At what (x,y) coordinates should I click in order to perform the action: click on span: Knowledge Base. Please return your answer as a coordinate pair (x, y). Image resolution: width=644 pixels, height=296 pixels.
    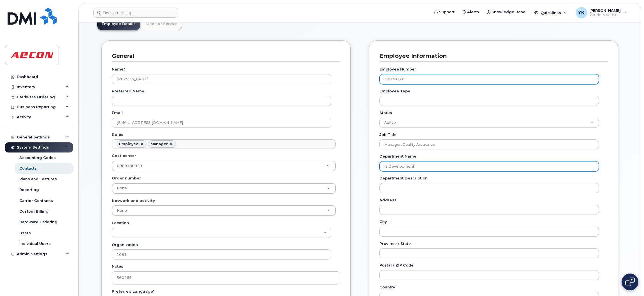
    Looking at the image, I should click on (508, 12).